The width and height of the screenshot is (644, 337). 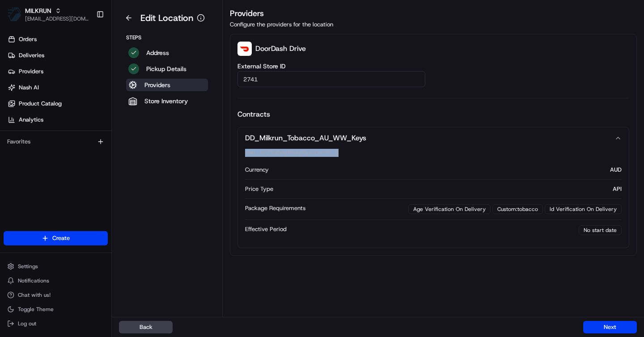 What do you see at coordinates (55, 310) in the screenshot?
I see `button: Toggle Theme` at bounding box center [55, 310].